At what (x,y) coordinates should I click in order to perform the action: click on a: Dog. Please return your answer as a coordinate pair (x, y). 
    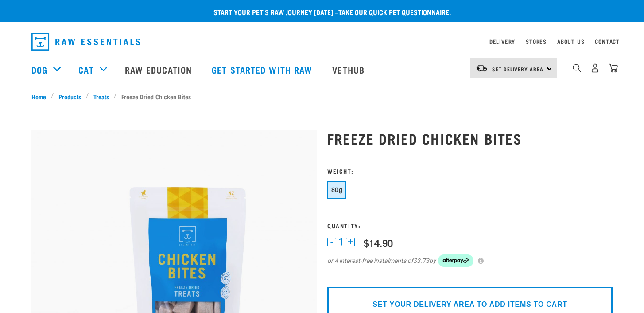
    Looking at the image, I should click on (40, 69).